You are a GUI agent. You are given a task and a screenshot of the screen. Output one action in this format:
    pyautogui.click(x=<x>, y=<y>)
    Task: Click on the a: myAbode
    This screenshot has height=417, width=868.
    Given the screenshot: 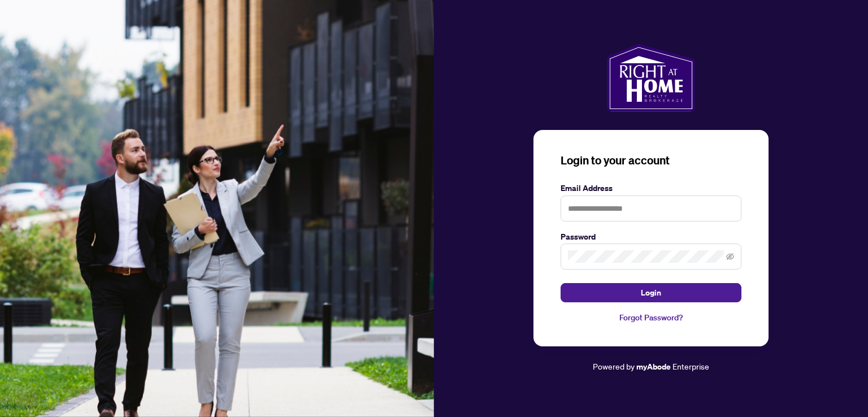 What is the action you would take?
    pyautogui.click(x=653, y=367)
    